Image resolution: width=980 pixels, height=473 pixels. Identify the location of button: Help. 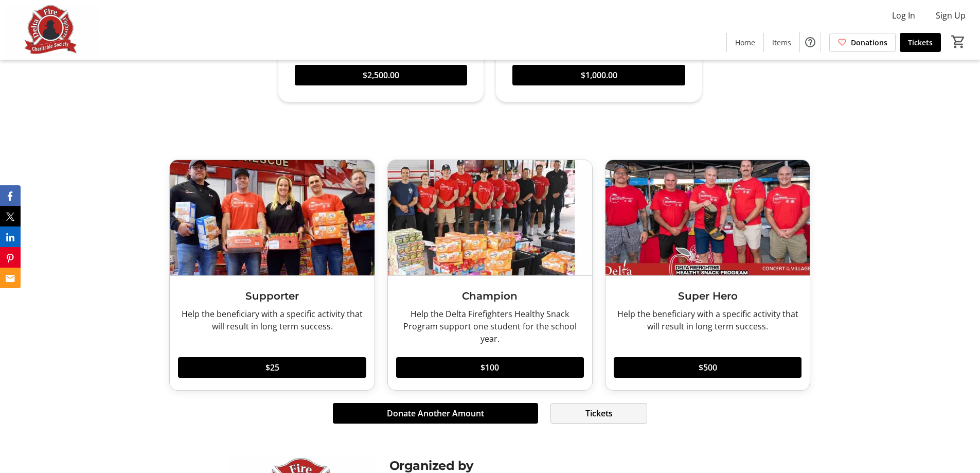
(810, 42).